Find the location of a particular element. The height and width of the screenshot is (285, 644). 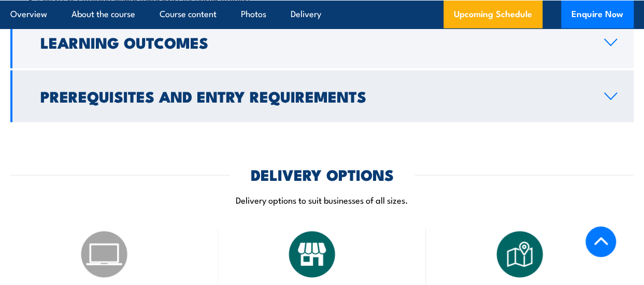

a: Prerequisites and Entry Requirements is located at coordinates (322, 96).